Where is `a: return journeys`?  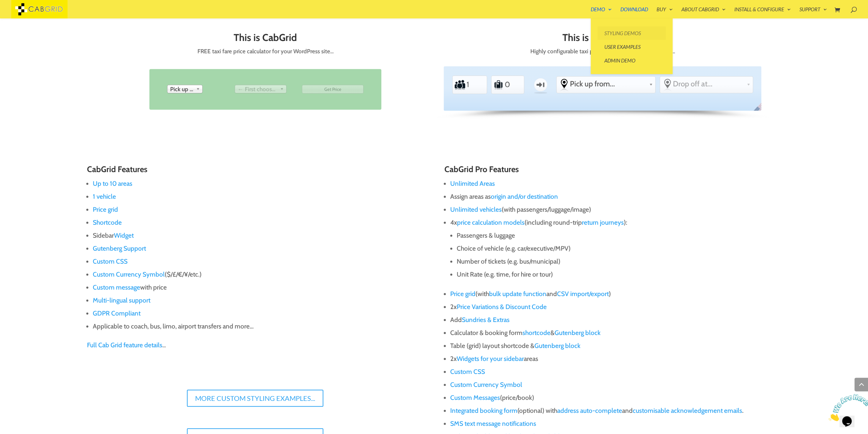 a: return journeys is located at coordinates (603, 222).